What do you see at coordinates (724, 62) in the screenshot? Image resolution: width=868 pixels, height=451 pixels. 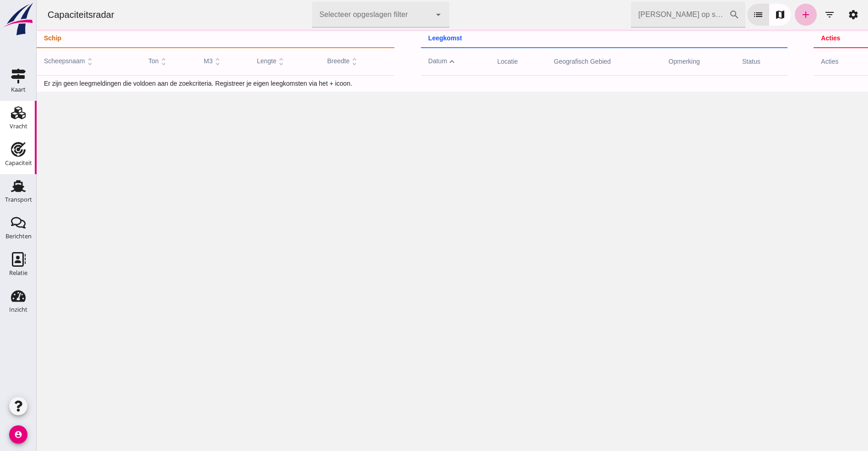 I see `th: status` at bounding box center [724, 62].